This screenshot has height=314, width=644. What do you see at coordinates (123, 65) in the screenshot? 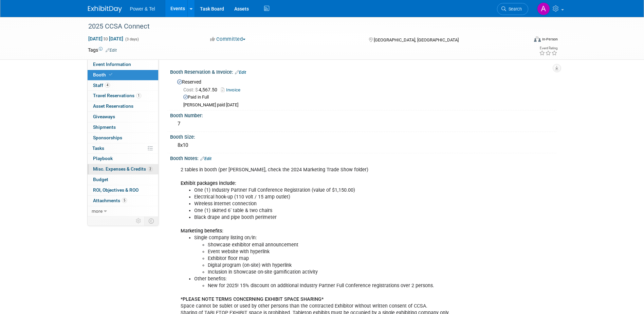
I see `a: Event Information` at bounding box center [123, 65].